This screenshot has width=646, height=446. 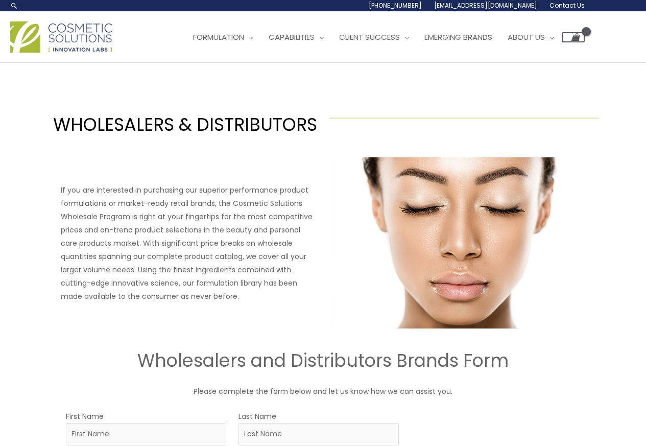 I want to click on a: Emerging Brands, so click(x=458, y=37).